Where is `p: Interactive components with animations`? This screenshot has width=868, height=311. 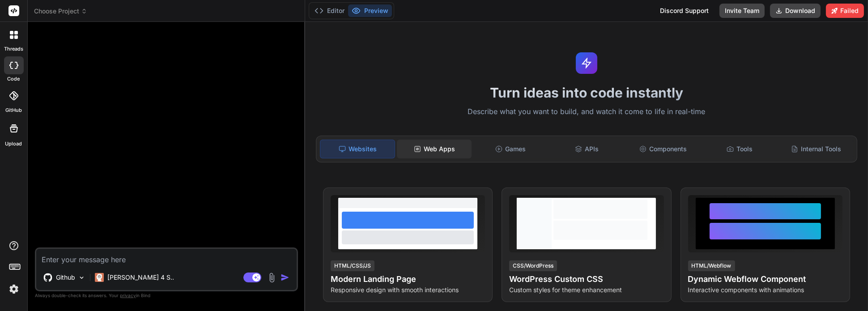 p: Interactive components with animations is located at coordinates (765, 290).